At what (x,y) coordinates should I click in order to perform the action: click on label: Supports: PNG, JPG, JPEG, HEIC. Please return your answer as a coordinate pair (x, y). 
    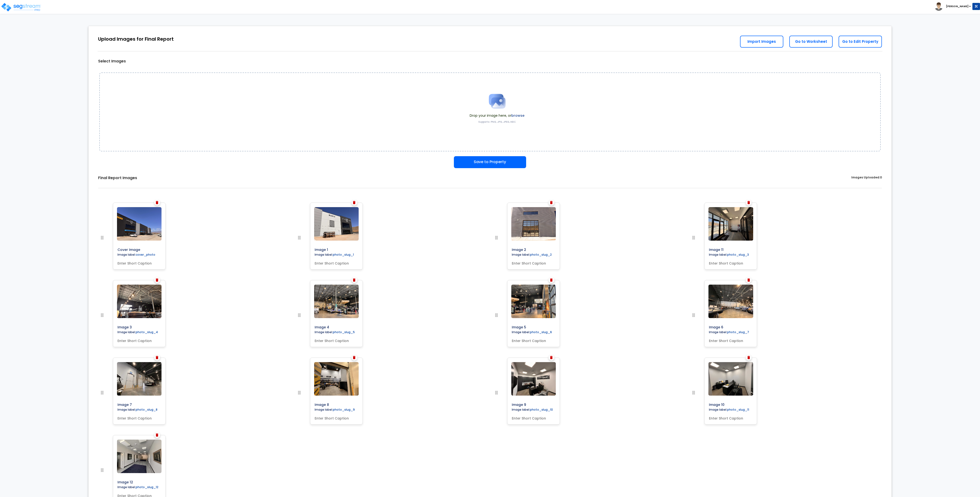
    Looking at the image, I should click on (497, 122).